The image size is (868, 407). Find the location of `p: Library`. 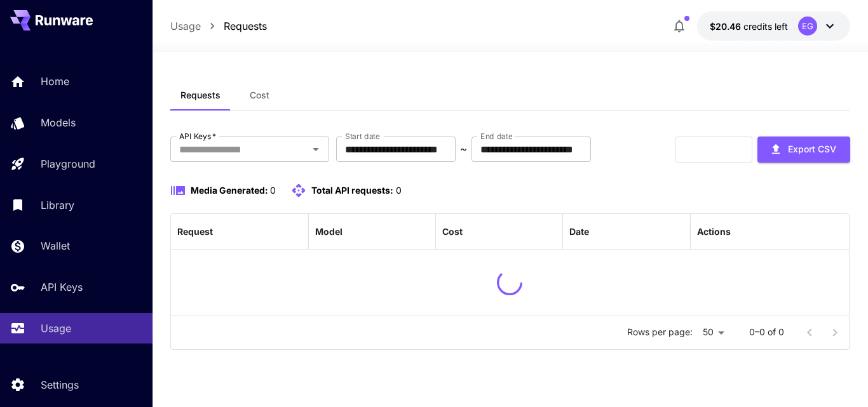

p: Library is located at coordinates (57, 206).